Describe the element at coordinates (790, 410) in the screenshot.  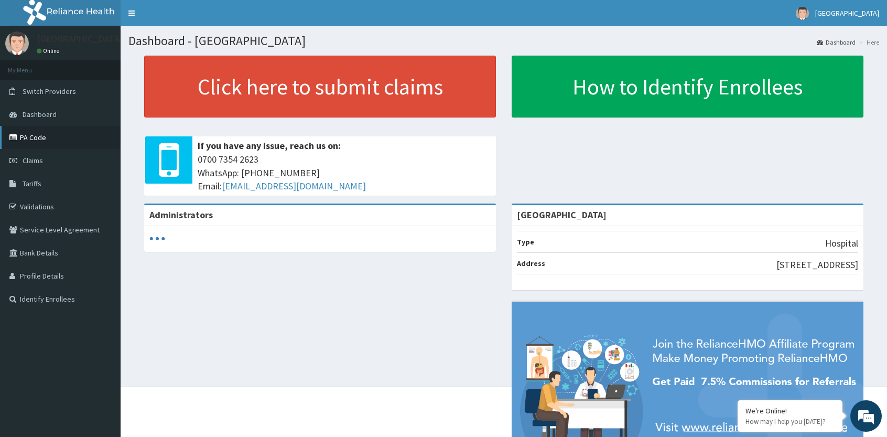
I see `div: We're Online!` at that location.